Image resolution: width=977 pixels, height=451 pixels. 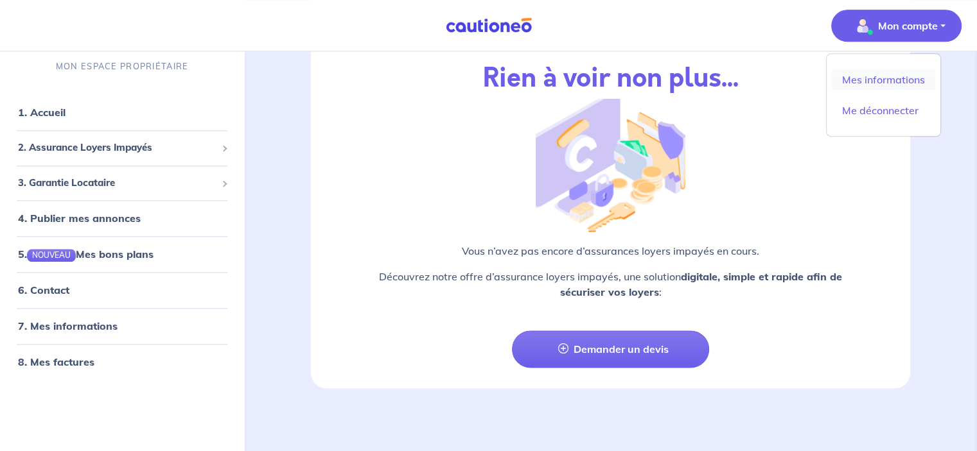 I want to click on p: Mon compte, so click(x=907, y=26).